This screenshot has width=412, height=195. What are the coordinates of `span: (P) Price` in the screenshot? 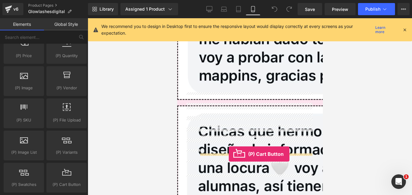 It's located at (24, 56).